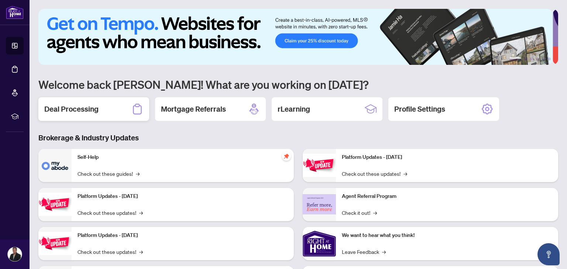 Image resolution: width=567 pixels, height=269 pixels. What do you see at coordinates (294, 109) in the screenshot?
I see `h2: rLearning` at bounding box center [294, 109].